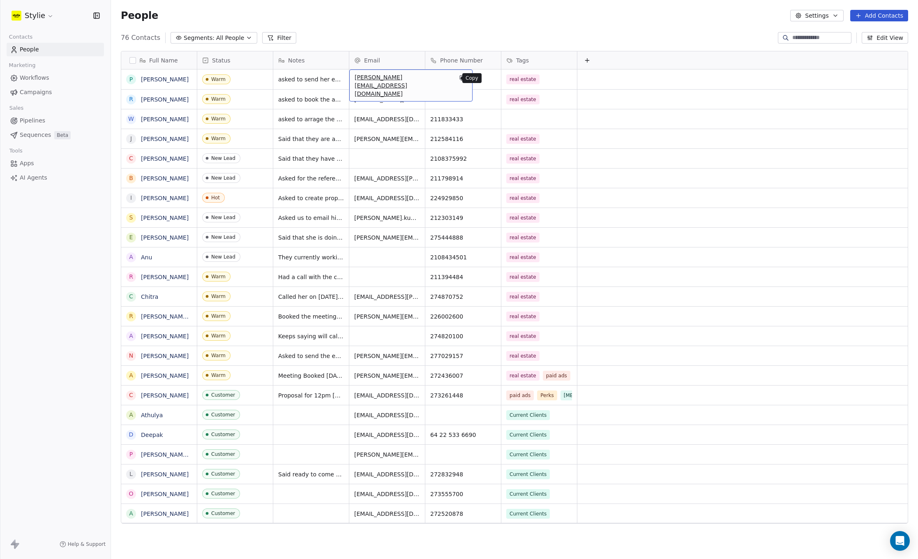 This screenshot has width=918, height=559. Describe the element at coordinates (33, 177) in the screenshot. I see `span: AI Agents` at that location.